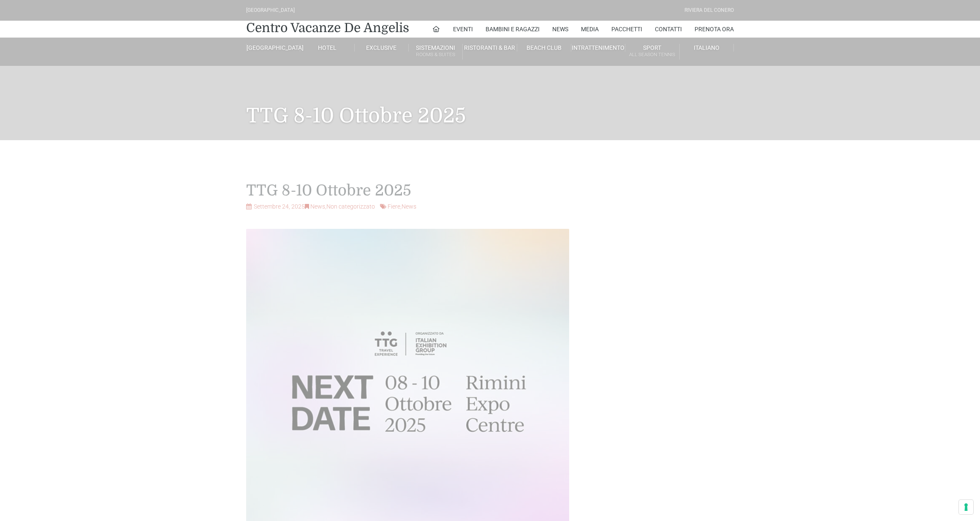 This screenshot has width=980, height=521. What do you see at coordinates (512, 29) in the screenshot?
I see `a: Bambini e Ragazzi` at bounding box center [512, 29].